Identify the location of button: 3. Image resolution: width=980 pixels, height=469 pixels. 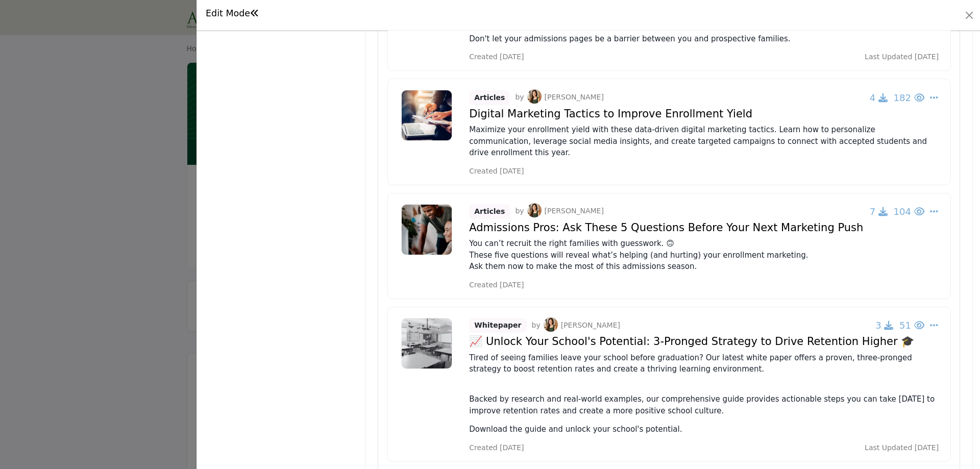
(882, 326).